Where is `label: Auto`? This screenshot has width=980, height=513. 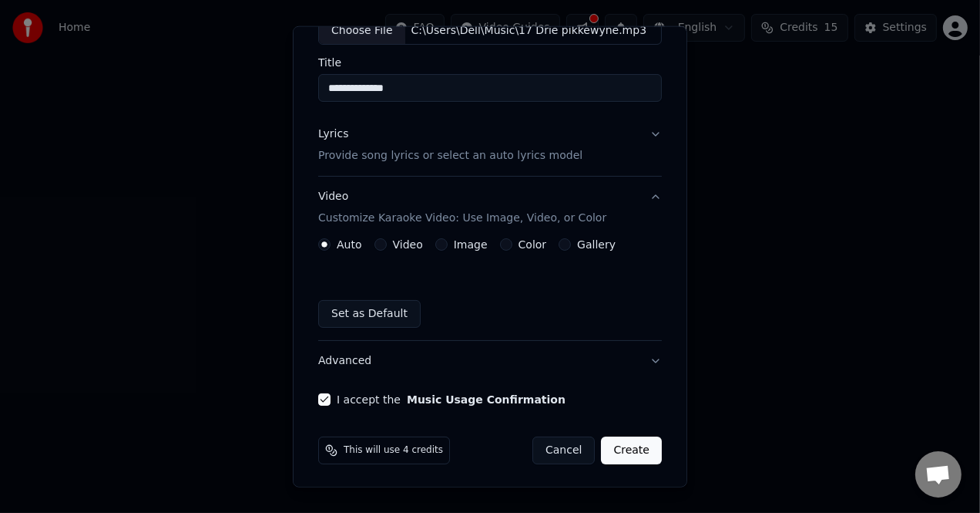
label: Auto is located at coordinates (349, 245).